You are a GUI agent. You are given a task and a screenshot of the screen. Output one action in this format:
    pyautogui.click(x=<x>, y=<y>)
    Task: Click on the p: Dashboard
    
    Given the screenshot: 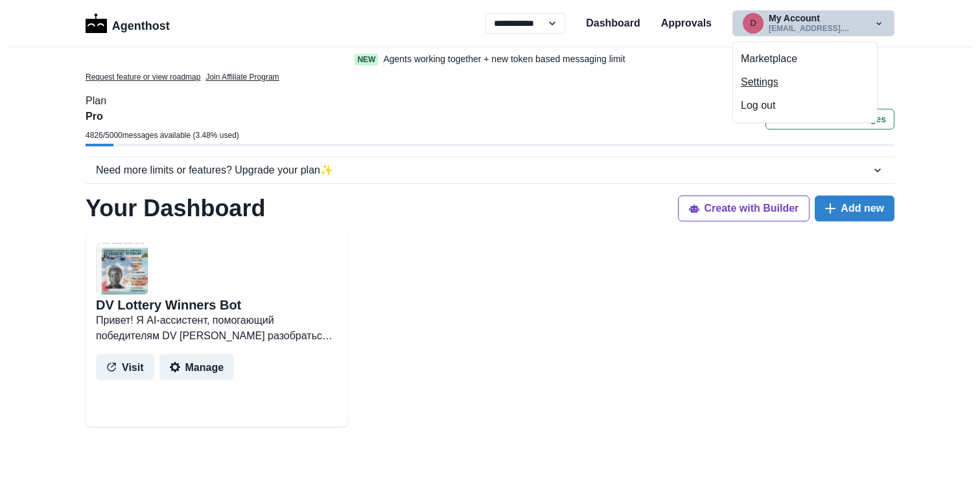 What is the action you would take?
    pyautogui.click(x=613, y=23)
    